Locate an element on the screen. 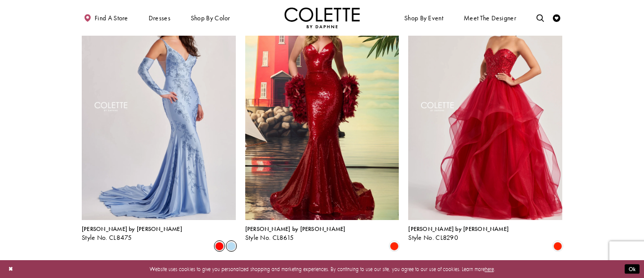 The image size is (644, 278). a: Meet the designer is located at coordinates (490, 18).